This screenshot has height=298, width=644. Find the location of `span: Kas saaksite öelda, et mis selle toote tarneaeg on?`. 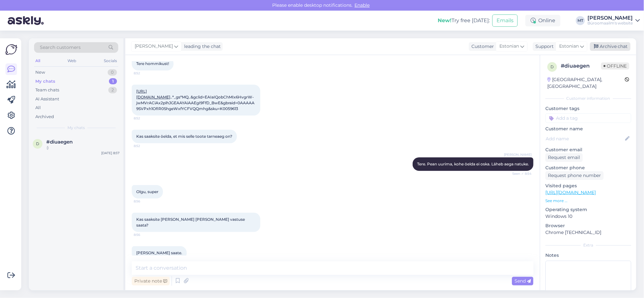

span: Kas saaksite öelda, et mis selle toote tarneaeg on? is located at coordinates (184, 136).